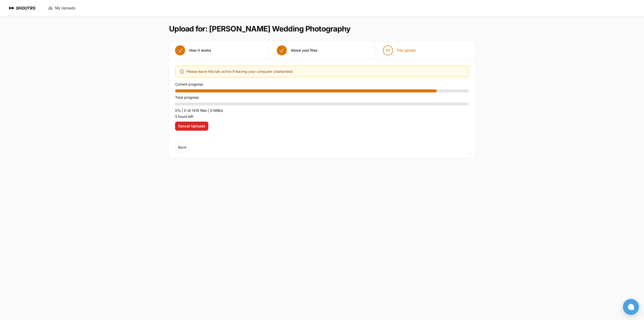  What do you see at coordinates (12, 8) in the screenshot?
I see `img: SHOOTRS` at bounding box center [12, 8].